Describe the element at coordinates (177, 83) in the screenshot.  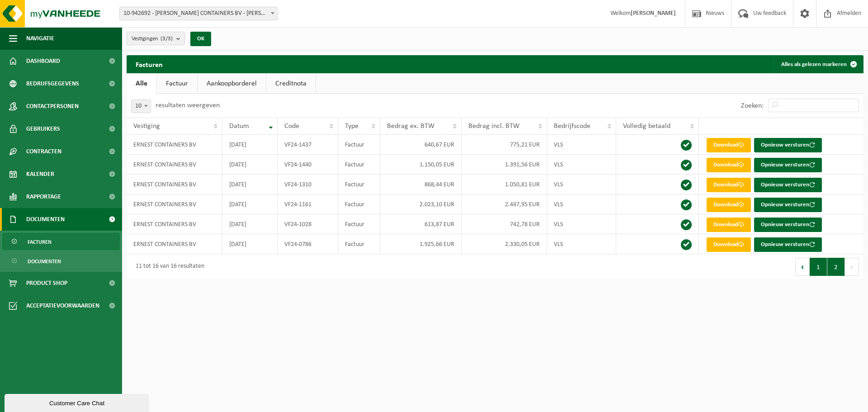
I see `a: Factuur` at that location.